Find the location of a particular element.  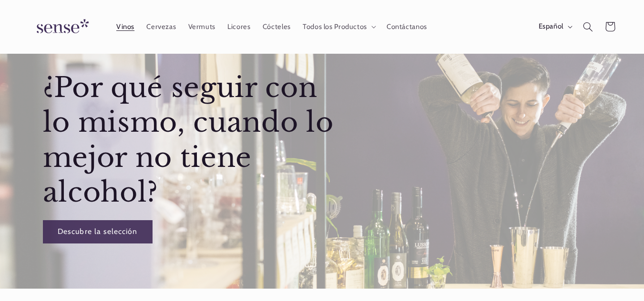

span: Cócteles is located at coordinates (277, 27).